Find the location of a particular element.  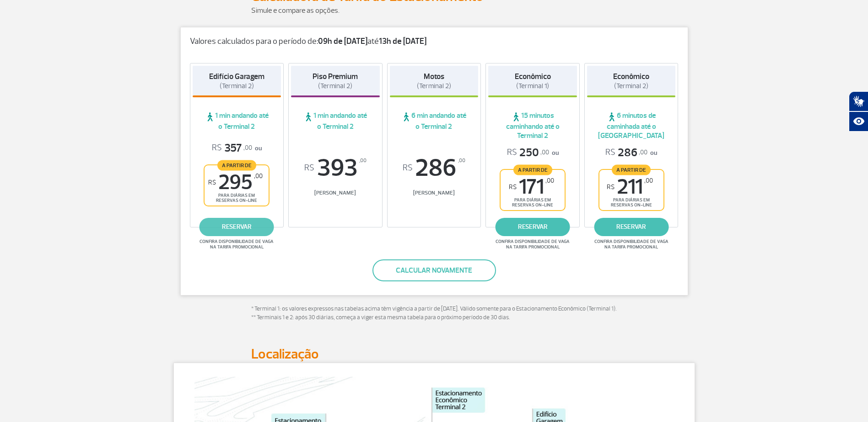

strong: Piso Premium is located at coordinates (335, 76).